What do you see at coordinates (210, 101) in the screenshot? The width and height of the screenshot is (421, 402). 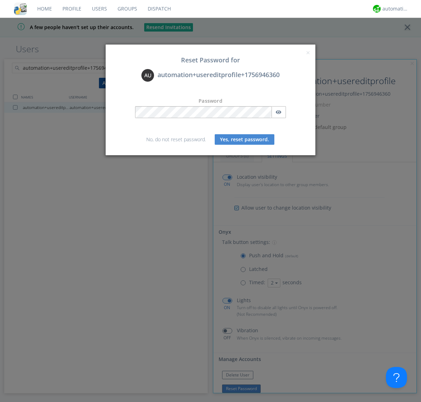 I see `label: Password` at bounding box center [210, 101].